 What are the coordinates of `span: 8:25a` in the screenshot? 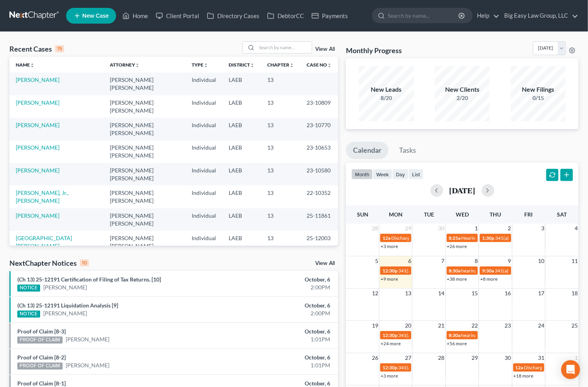 It's located at (455, 238).